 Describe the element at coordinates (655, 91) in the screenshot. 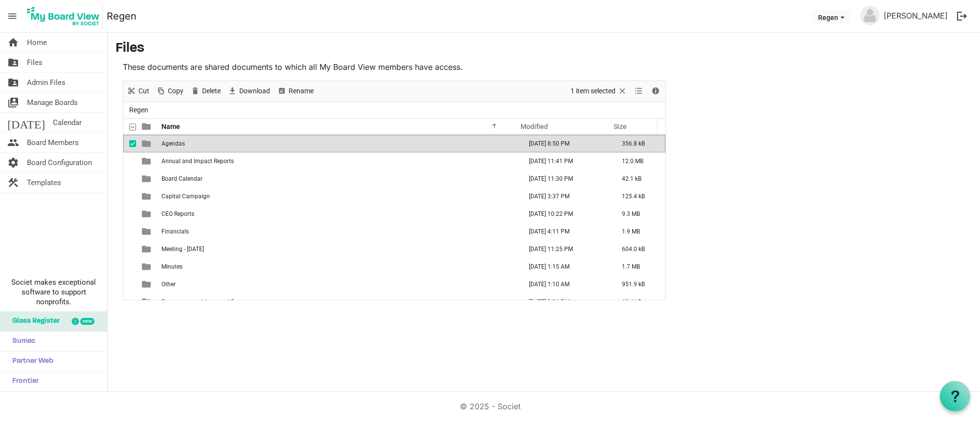

I see `div: Details` at that location.